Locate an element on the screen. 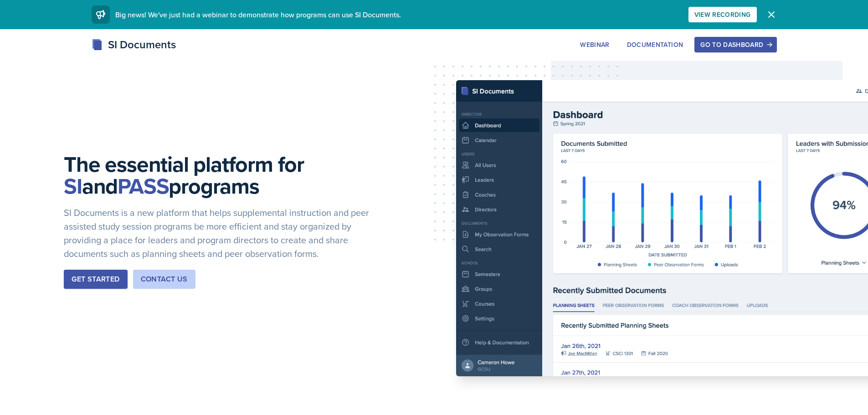 The height and width of the screenshot is (415, 868). span: Big news! We've just had a webinar to demonstrate how programs can use SI Documents. is located at coordinates (258, 14).